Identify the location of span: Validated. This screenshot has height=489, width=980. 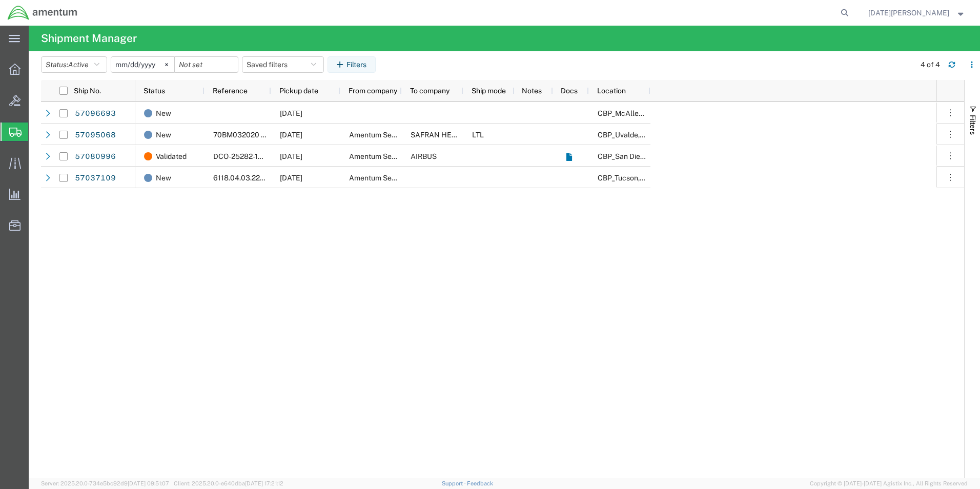
(171, 157).